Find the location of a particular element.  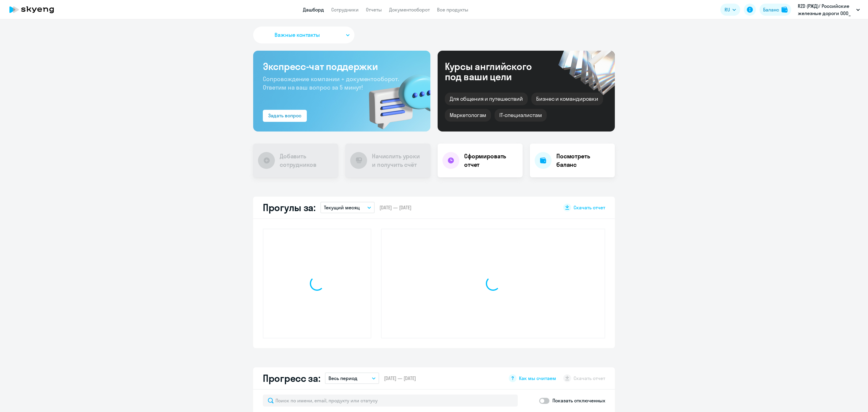

div: Для общения и путешествий is located at coordinates (487, 99).